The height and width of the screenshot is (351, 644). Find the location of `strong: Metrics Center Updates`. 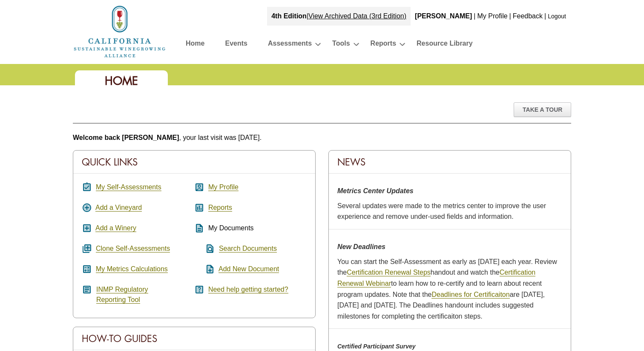

strong: Metrics Center Updates is located at coordinates (375, 191).